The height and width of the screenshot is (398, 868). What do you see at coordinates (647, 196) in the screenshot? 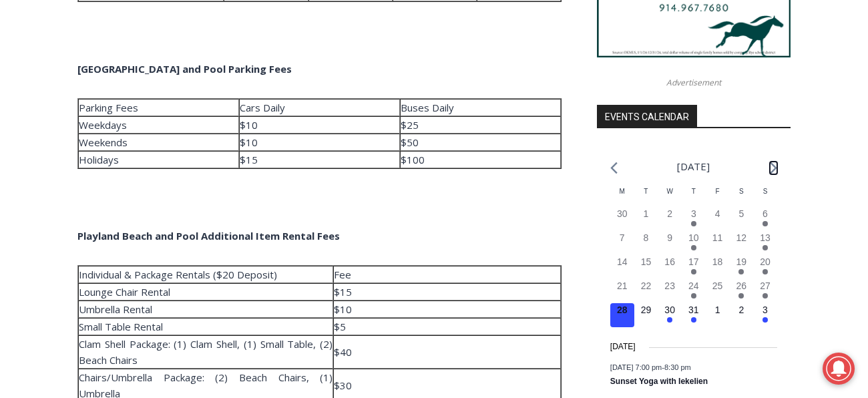
I see `div: Tuesday` at bounding box center [647, 196].